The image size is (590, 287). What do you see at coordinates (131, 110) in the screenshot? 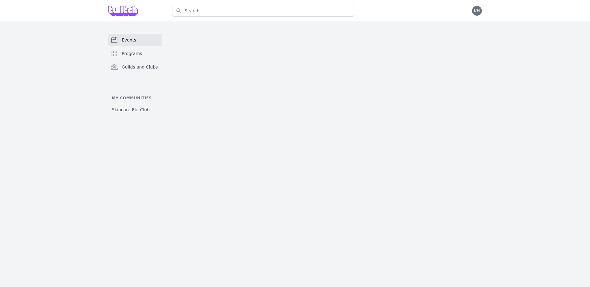
I see `span: Skincare-Etc Club` at bounding box center [131, 110].